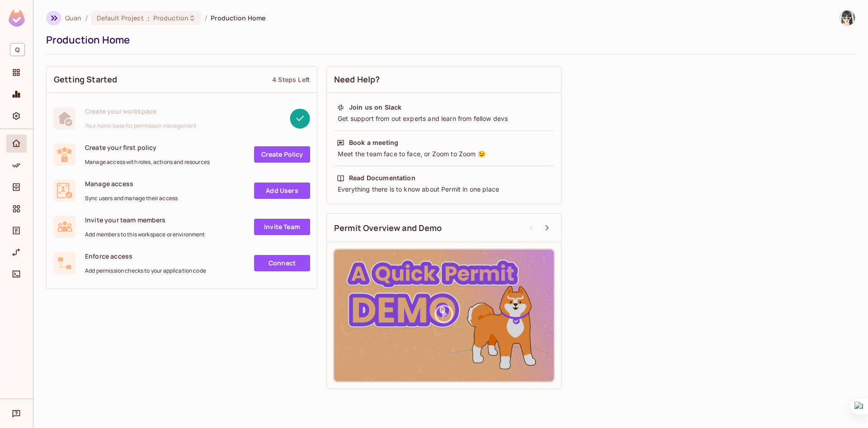  I want to click on div: Connect, so click(16, 274).